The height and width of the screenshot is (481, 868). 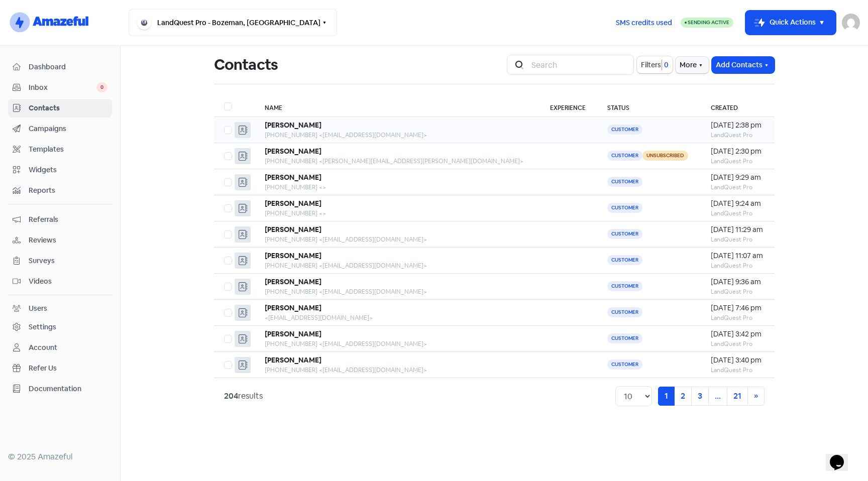 What do you see at coordinates (60, 149) in the screenshot?
I see `a: Templates` at bounding box center [60, 149].